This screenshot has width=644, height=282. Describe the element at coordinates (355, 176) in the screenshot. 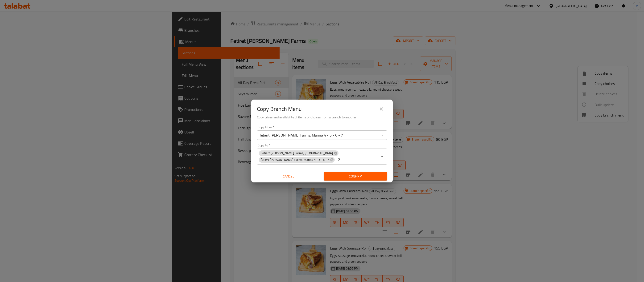

I see `span: Confirm` at that location.